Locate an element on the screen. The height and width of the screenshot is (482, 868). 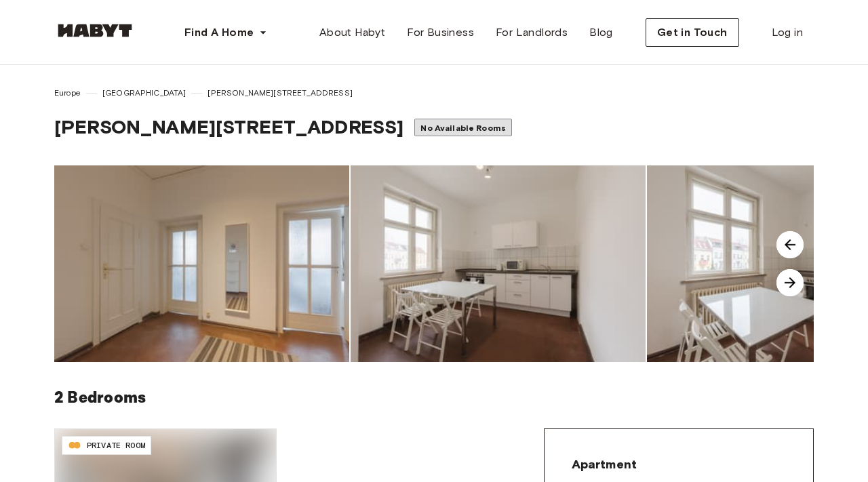
span: PRIVATE ROOM is located at coordinates (116, 446).